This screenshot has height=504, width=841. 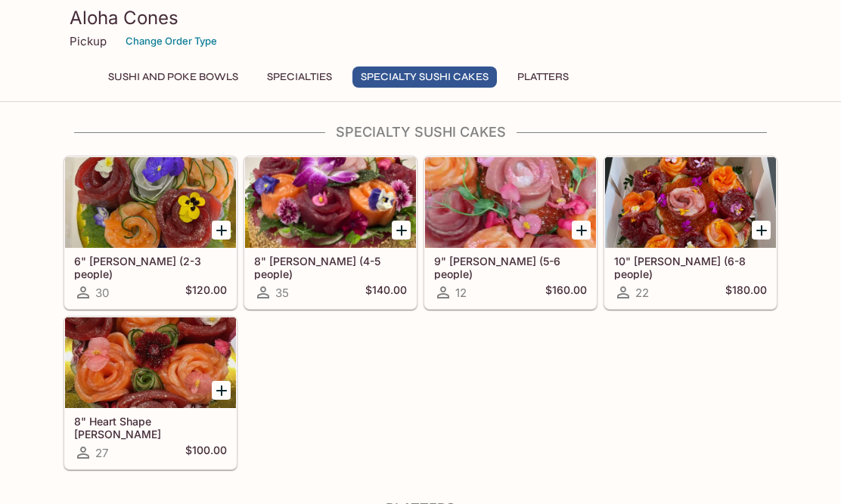 What do you see at coordinates (581, 230) in the screenshot?
I see `button: Add 9" Sushi Cake (5-6 people)` at bounding box center [581, 230].